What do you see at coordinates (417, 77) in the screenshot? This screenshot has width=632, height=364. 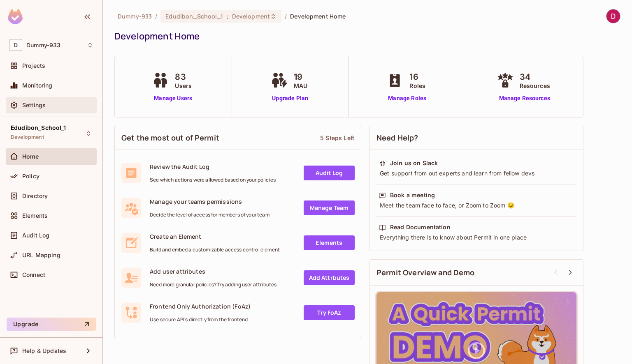 I see `span: 16` at bounding box center [417, 77].